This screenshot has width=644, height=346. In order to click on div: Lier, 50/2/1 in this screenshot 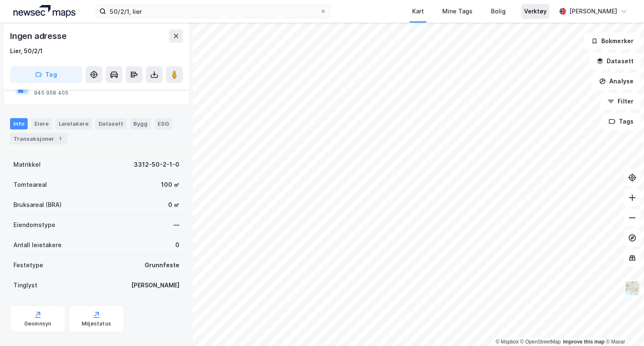, I will do `click(26, 51)`.